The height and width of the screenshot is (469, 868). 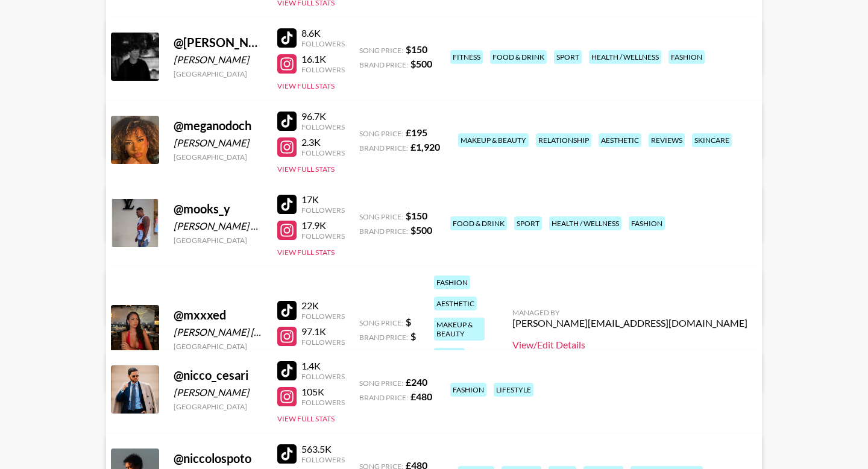 I want to click on div: 2.3K, so click(x=323, y=143).